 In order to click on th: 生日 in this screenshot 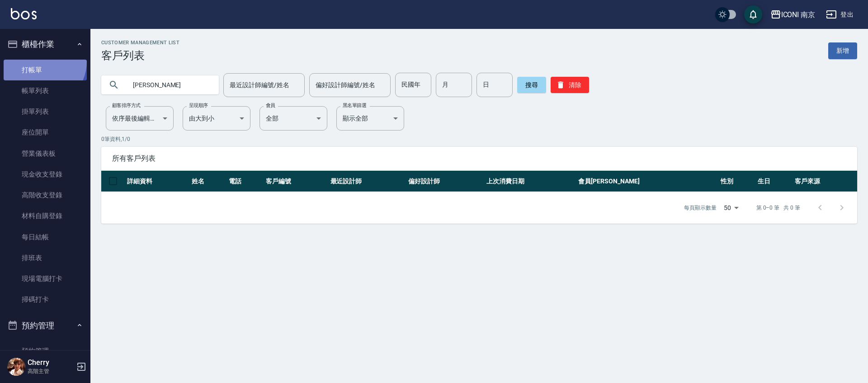, I will do `click(774, 181)`.